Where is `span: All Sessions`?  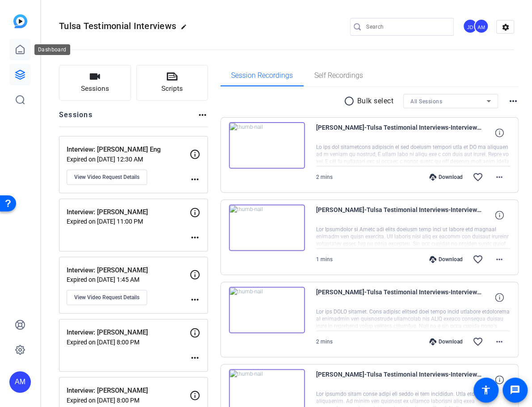 span: All Sessions is located at coordinates (426, 101).